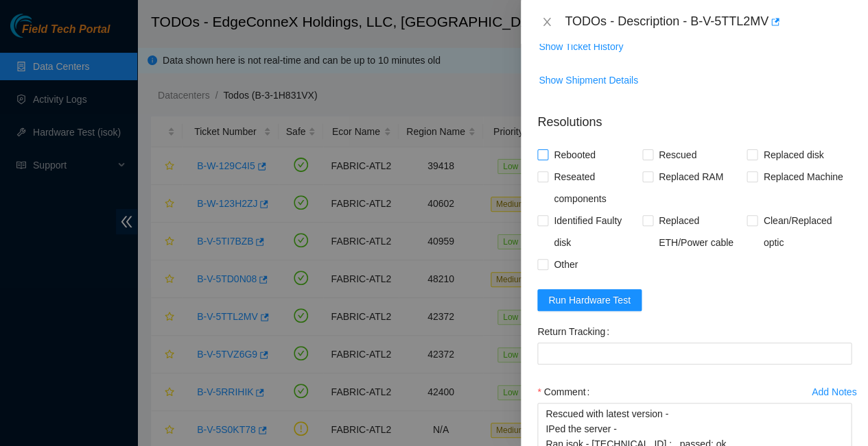 Image resolution: width=868 pixels, height=446 pixels. I want to click on button: Show Ticket History, so click(581, 47).